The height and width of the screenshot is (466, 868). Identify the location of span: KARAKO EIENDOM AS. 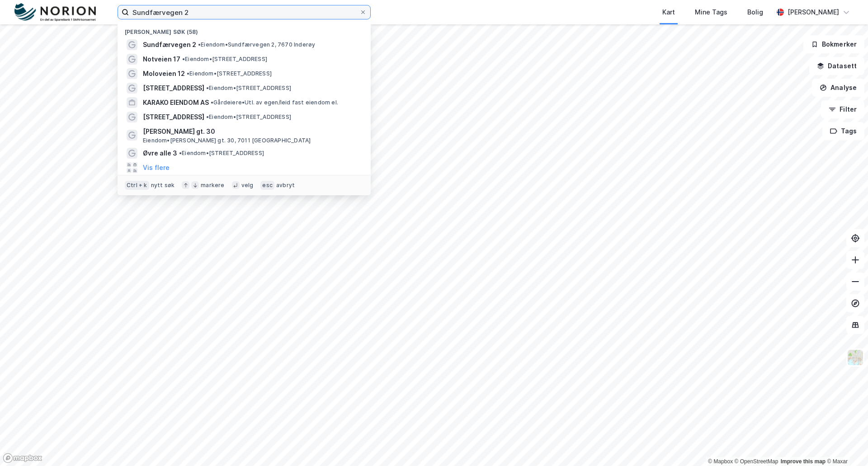
(176, 103).